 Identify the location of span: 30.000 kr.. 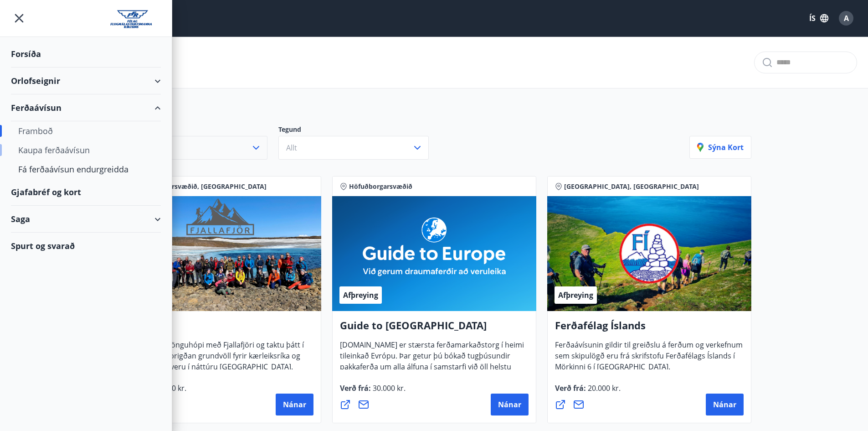
(388, 388).